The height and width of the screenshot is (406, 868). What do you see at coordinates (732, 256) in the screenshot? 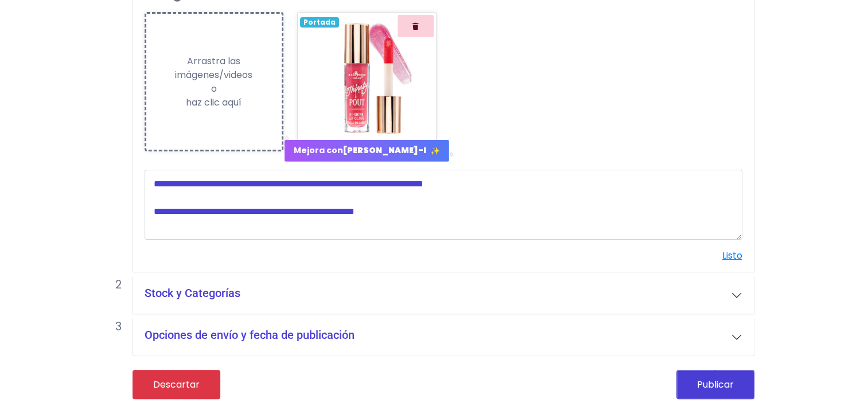
I see `a: Listo` at bounding box center [732, 256].